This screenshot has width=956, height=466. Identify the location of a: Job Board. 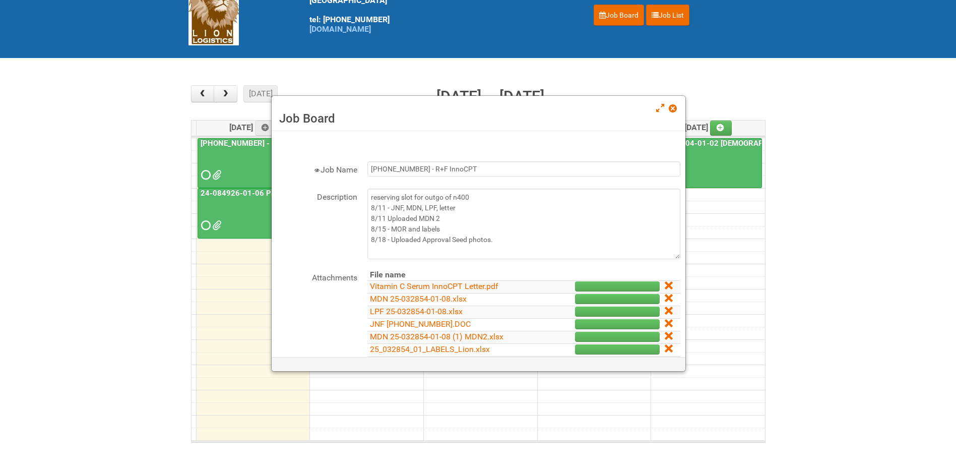
(619, 15).